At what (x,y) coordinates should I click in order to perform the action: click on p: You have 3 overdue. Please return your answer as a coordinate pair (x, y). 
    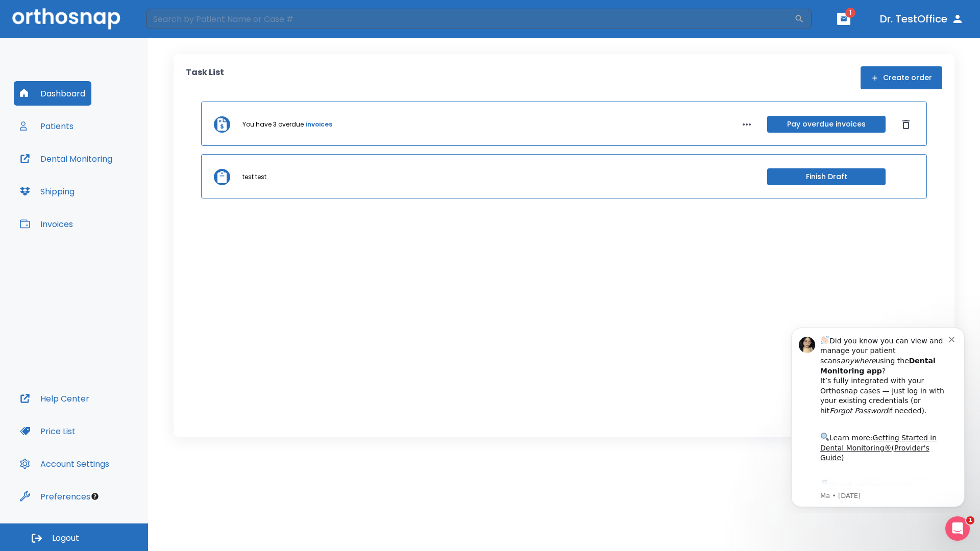
    Looking at the image, I should click on (273, 124).